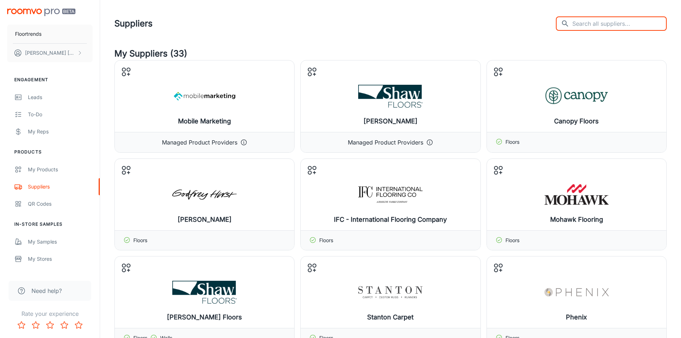 The width and height of the screenshot is (681, 338). What do you see at coordinates (79, 325) in the screenshot?
I see `button: Rate 5 star` at bounding box center [79, 325].